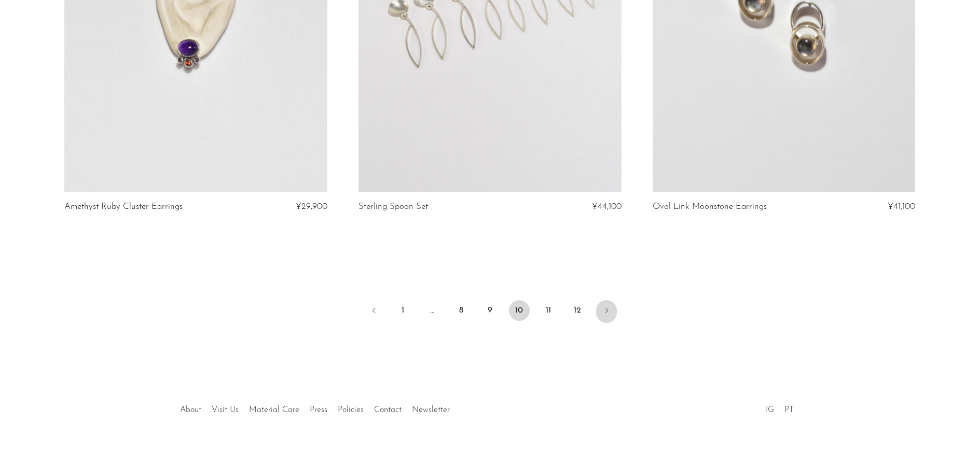 Image resolution: width=980 pixels, height=453 pixels. What do you see at coordinates (770, 410) in the screenshot?
I see `a: IG` at bounding box center [770, 410].